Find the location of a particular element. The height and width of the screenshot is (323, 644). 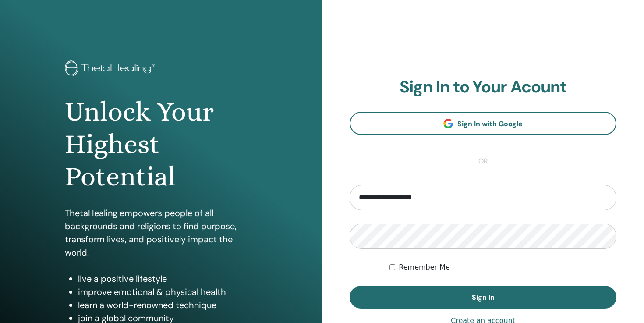

span: Sign In is located at coordinates (484, 297).